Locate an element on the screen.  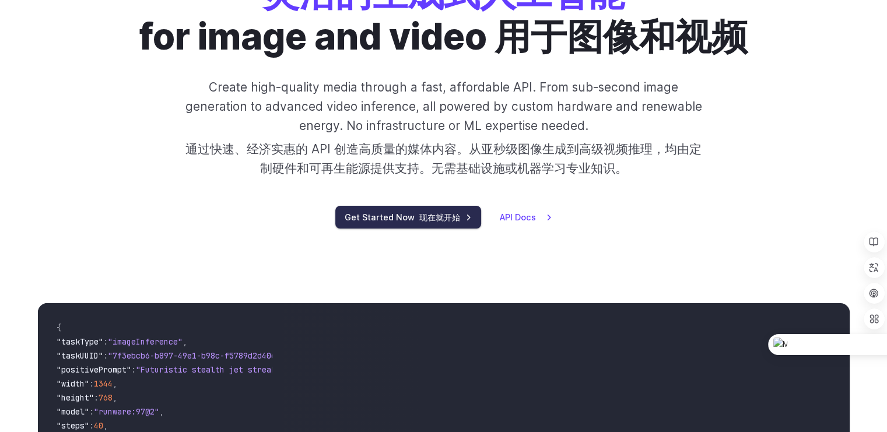
span: "taskType" is located at coordinates (80, 342).